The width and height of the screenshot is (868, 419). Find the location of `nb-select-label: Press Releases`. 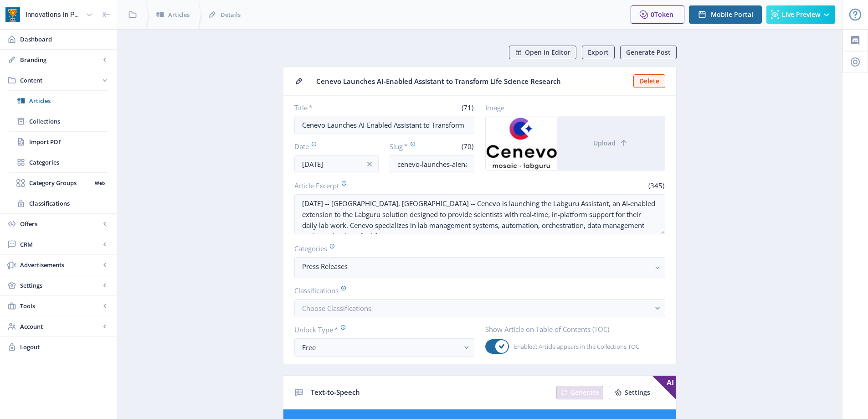

nb-select-label: Press Releases is located at coordinates (476, 266).